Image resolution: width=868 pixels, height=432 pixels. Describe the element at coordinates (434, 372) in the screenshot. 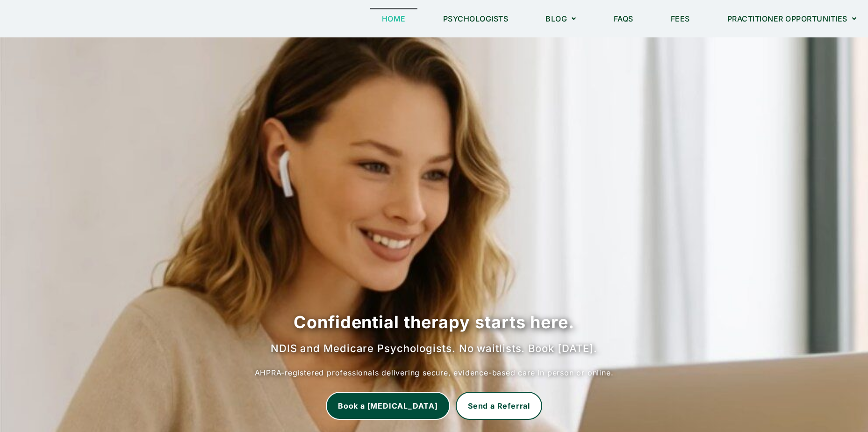

I see `p: AHPRA-registered professionals delivering secure, evidence-based care in person or online.` at that location.